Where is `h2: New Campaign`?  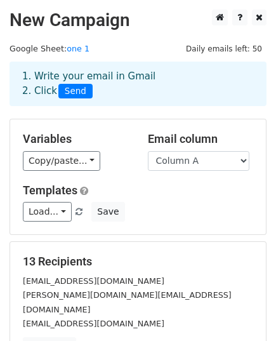
h2: New Campaign is located at coordinates (138, 20).